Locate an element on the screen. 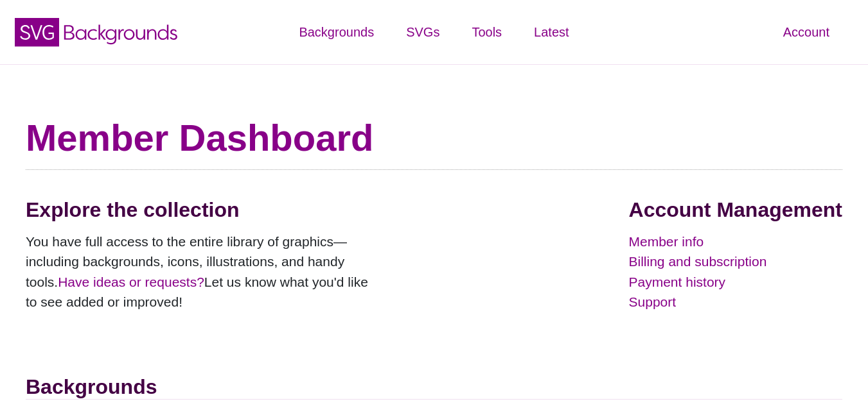  h2: Account Management is located at coordinates (736, 210).